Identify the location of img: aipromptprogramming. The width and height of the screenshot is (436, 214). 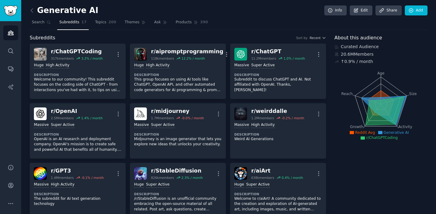
(140, 54).